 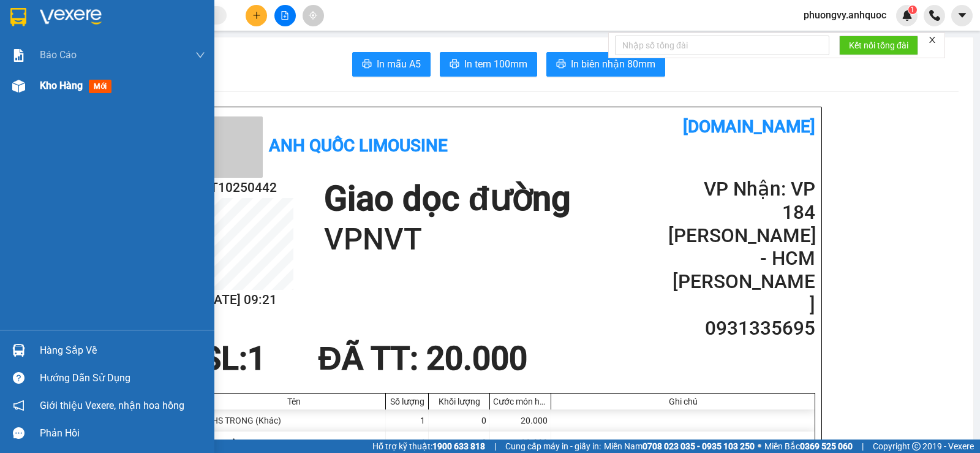 I want to click on span: 20.000, so click(x=534, y=443).